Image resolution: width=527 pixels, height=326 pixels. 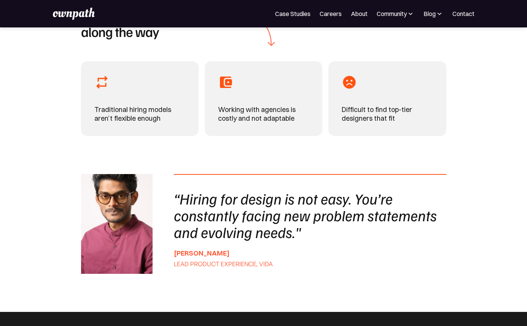 What do you see at coordinates (263, 114) in the screenshot?
I see `div: Working with agencies is costly and not adaptable` at bounding box center [263, 114].